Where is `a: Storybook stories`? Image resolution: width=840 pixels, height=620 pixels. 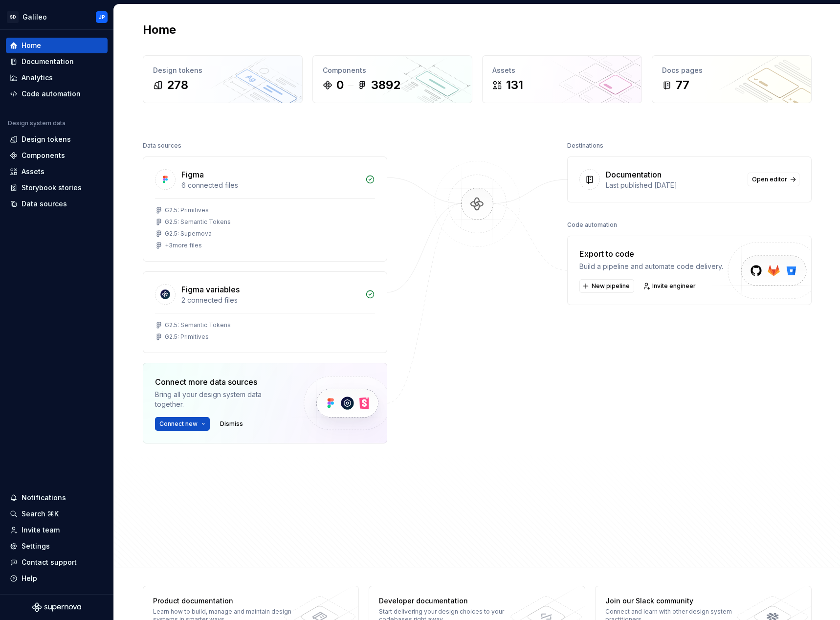 a: Storybook stories is located at coordinates (57, 188).